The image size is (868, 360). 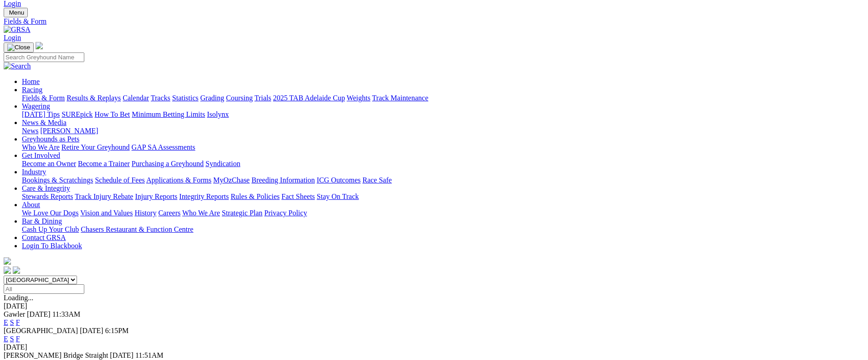 I want to click on a: Statistics, so click(x=186, y=97).